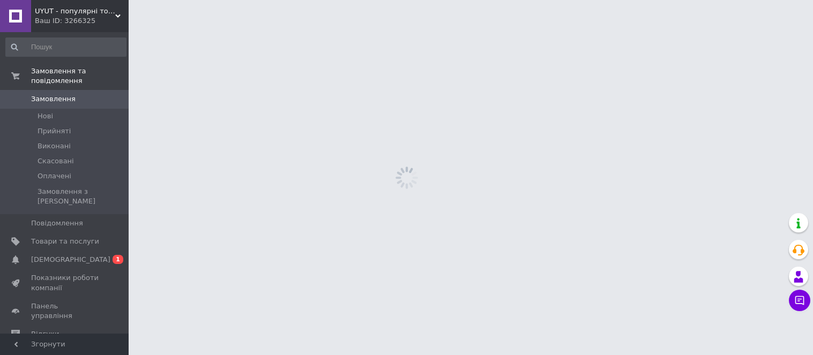  I want to click on span: Нові, so click(45, 116).